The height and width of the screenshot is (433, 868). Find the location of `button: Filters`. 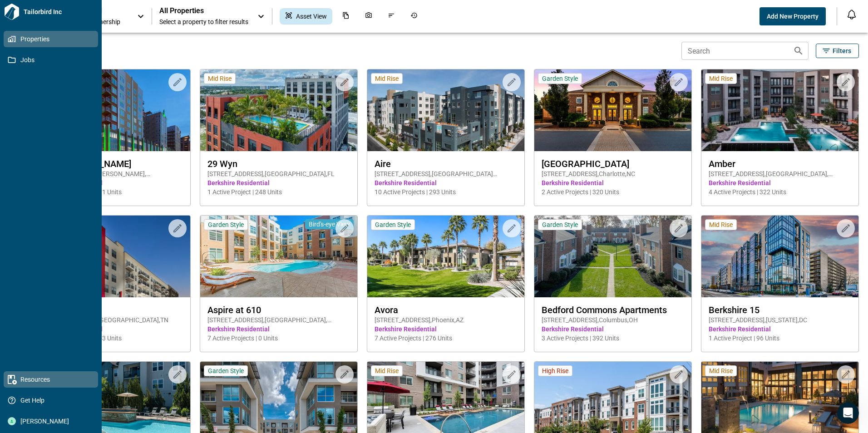

button: Filters is located at coordinates (837, 51).